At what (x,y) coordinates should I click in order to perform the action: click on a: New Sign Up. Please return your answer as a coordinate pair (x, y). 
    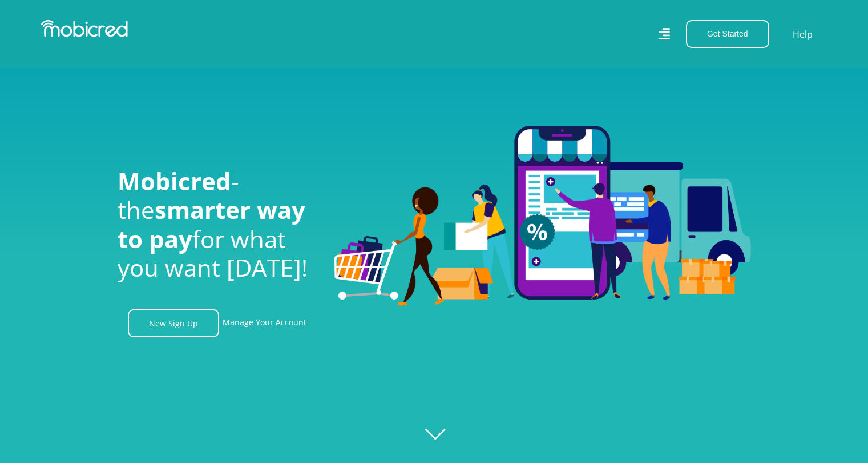
    Looking at the image, I should click on (173, 323).